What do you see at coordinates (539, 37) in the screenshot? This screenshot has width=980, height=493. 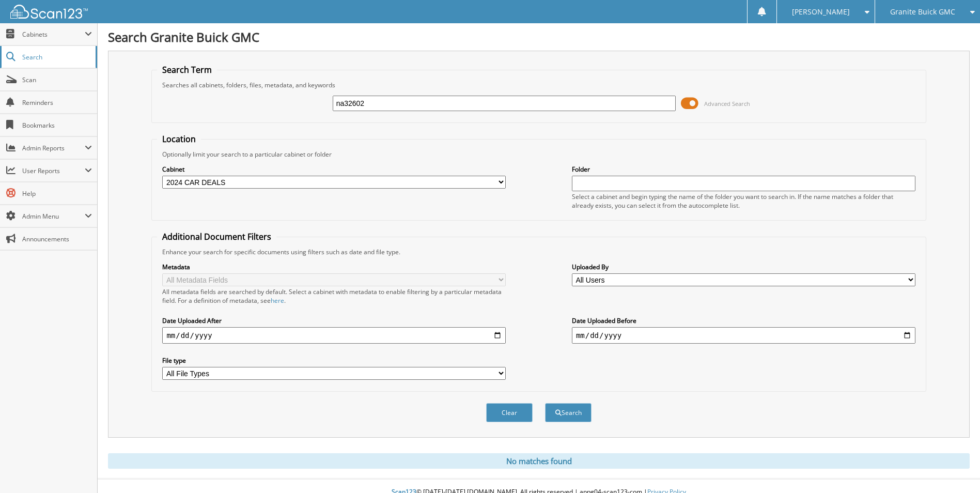 I see `h1: Search Granite Buick GMC` at bounding box center [539, 37].